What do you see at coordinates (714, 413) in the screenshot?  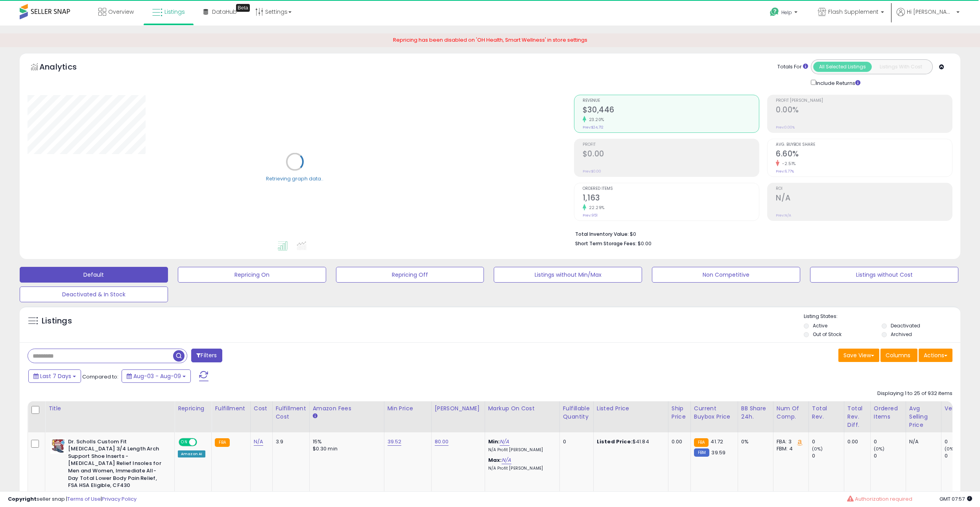 I see `div: Current Buybox Price` at bounding box center [714, 413].